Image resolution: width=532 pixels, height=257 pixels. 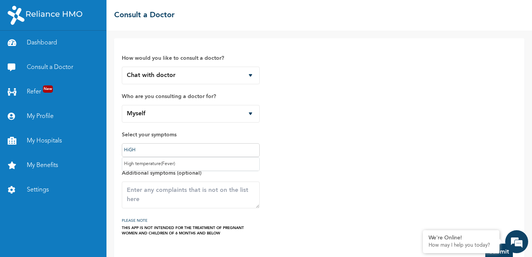 What do you see at coordinates (462, 238) in the screenshot?
I see `div: We're Online!` at bounding box center [462, 238].